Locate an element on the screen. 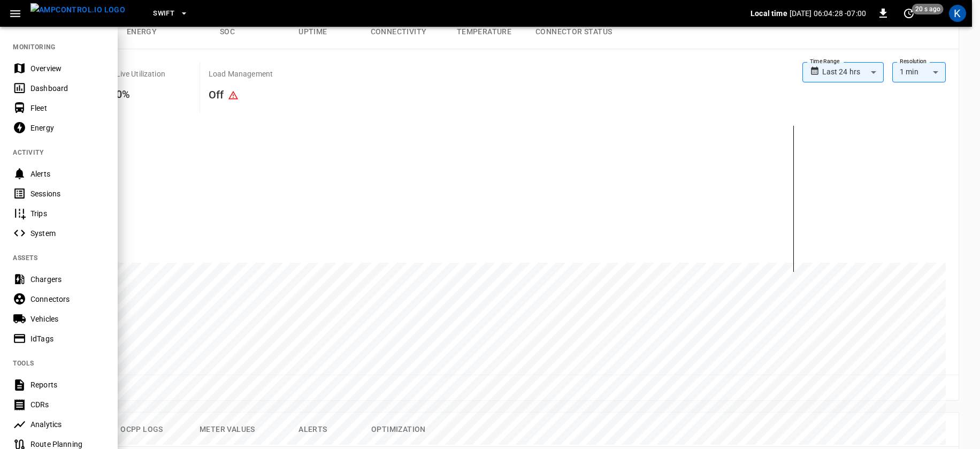  p: Local time is located at coordinates (769, 13).